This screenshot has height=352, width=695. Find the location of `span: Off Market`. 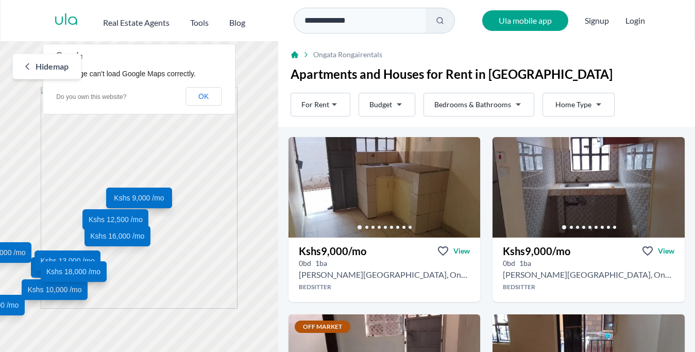

span: Off Market is located at coordinates (323, 327).